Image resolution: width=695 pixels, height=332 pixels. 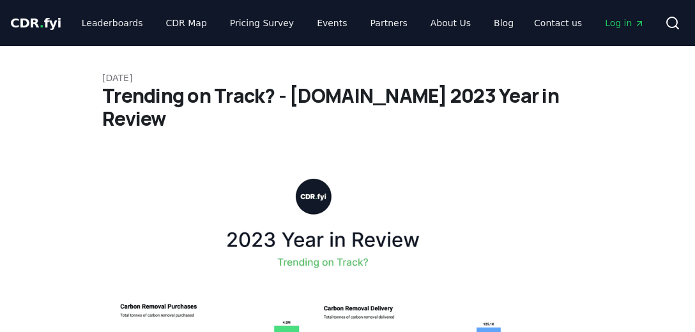 I want to click on span: CDR fyi, so click(x=36, y=23).